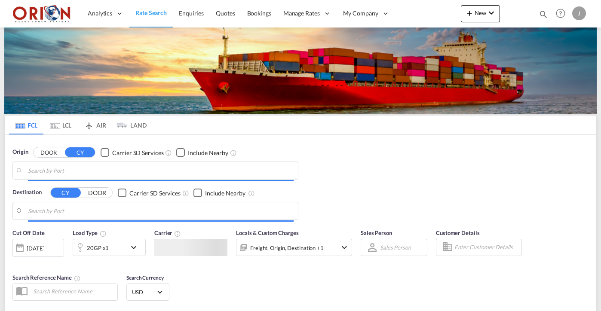  I want to click on md-tab-item: AIR, so click(95, 125).